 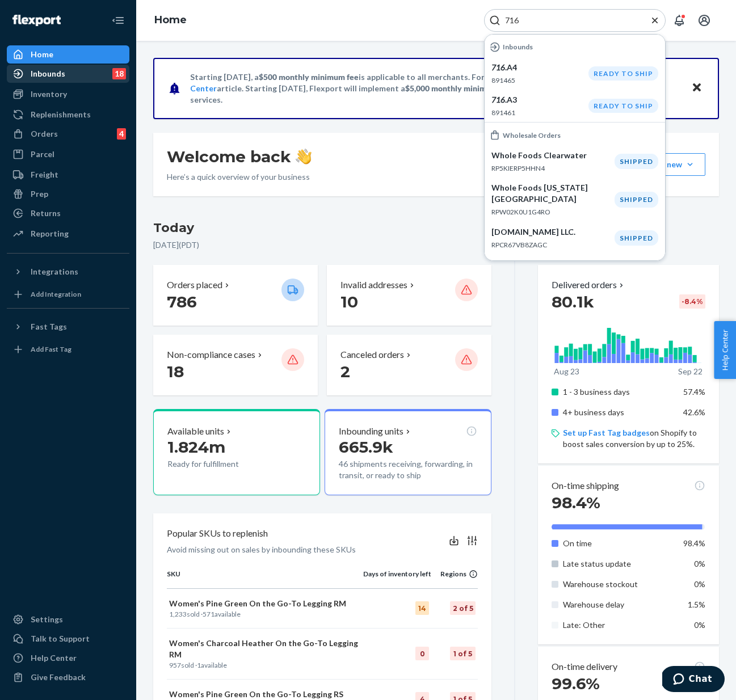 What do you see at coordinates (43, 154) in the screenshot?
I see `div: Parcel` at bounding box center [43, 154].